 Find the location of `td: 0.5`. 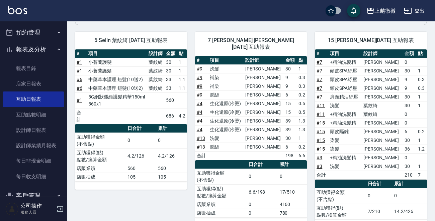

td: 0.5 is located at coordinates (302, 112).